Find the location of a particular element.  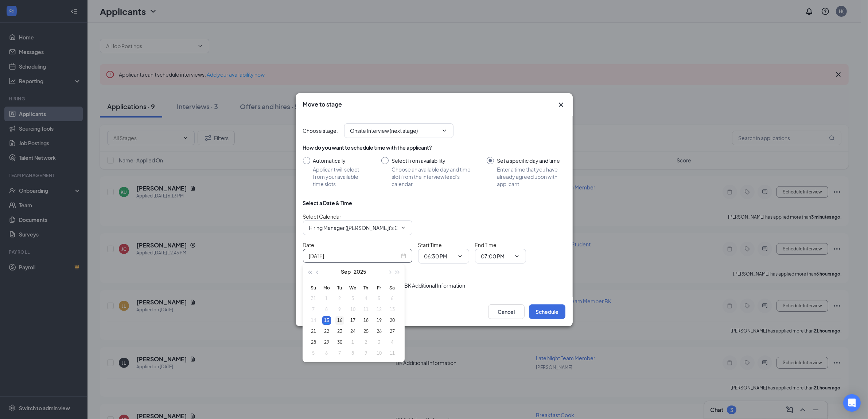

td: 2025-10-07 is located at coordinates (340, 353).